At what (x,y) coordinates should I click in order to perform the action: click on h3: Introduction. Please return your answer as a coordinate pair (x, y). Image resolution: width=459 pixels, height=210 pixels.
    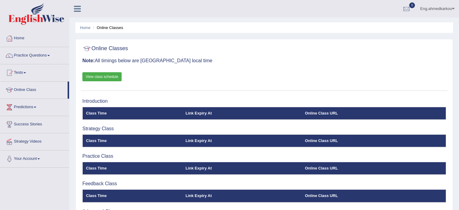
    Looking at the image, I should click on (264, 101).